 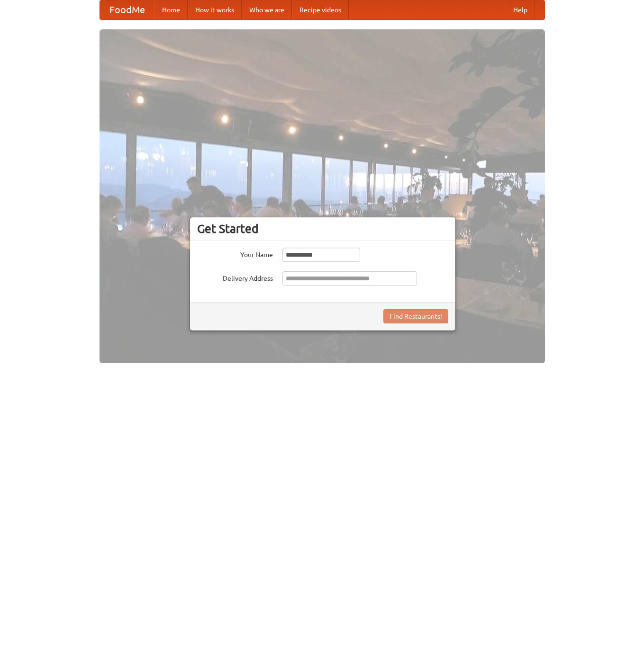 What do you see at coordinates (171, 10) in the screenshot?
I see `a: Home` at bounding box center [171, 10].